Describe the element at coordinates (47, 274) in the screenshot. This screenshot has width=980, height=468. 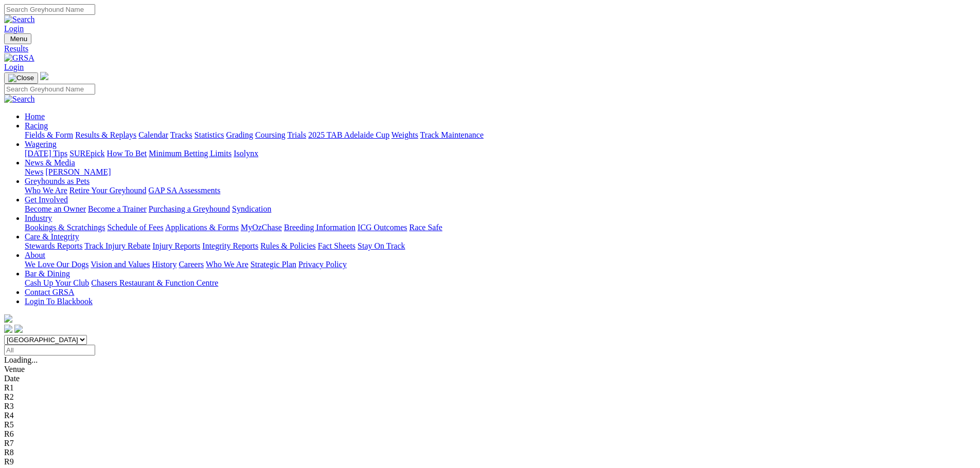
I see `a: Bar & Dining` at that location.